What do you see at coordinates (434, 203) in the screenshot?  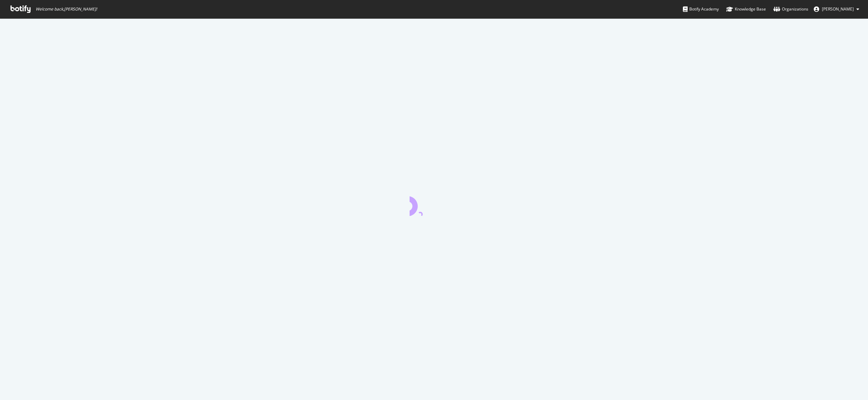 I see `div: animation` at bounding box center [434, 203].